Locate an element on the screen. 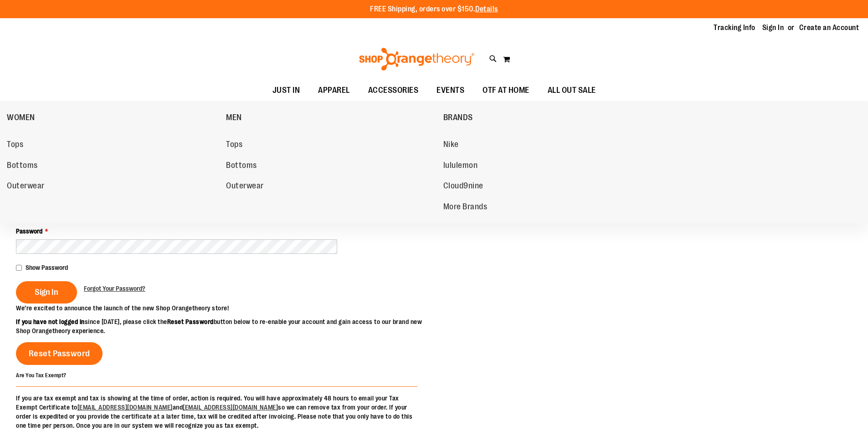 This screenshot has width=868, height=430. span: ALL OUT SALE is located at coordinates (572, 90).